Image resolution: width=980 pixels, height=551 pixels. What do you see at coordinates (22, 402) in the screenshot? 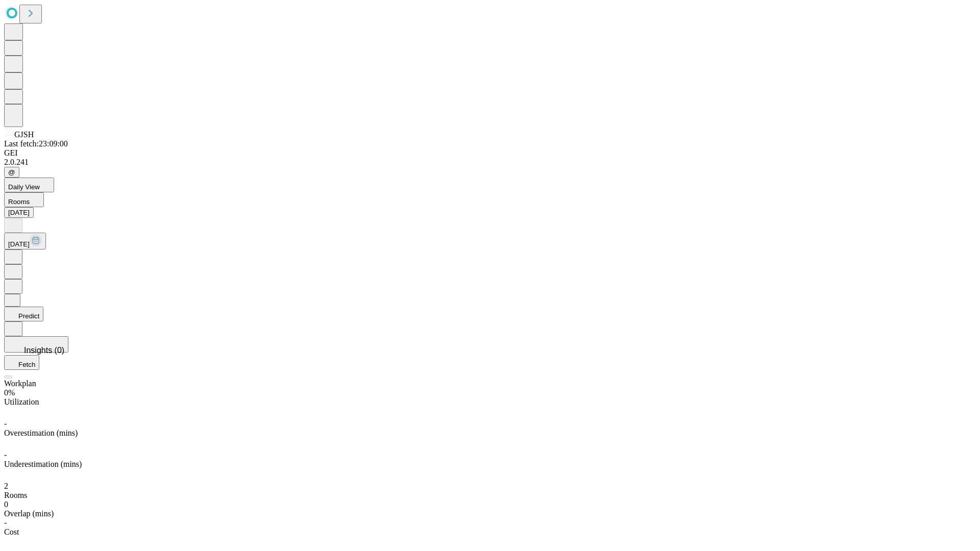
I see `span: Utilization` at bounding box center [22, 402].